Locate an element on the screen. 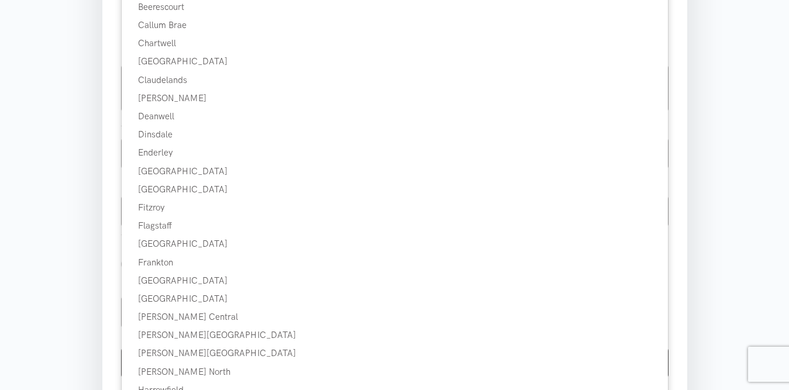 The image size is (789, 390). div: Enderley is located at coordinates (395, 153).